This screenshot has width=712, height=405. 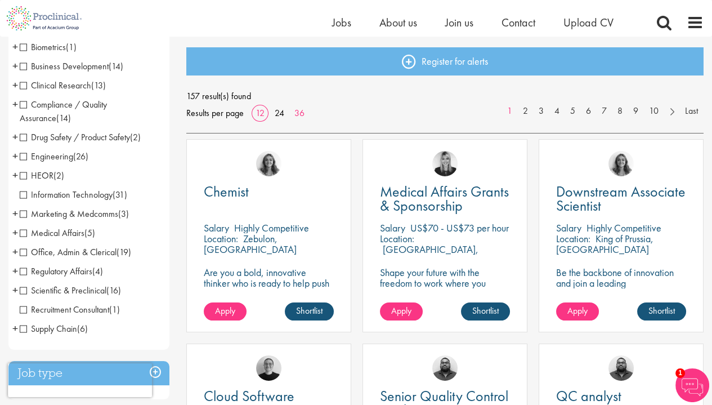 What do you see at coordinates (268, 293) in the screenshot?
I see `p: Are you a bold, innovative thinker who is ready to help push the boundaries of science and make a...` at bounding box center [268, 293].